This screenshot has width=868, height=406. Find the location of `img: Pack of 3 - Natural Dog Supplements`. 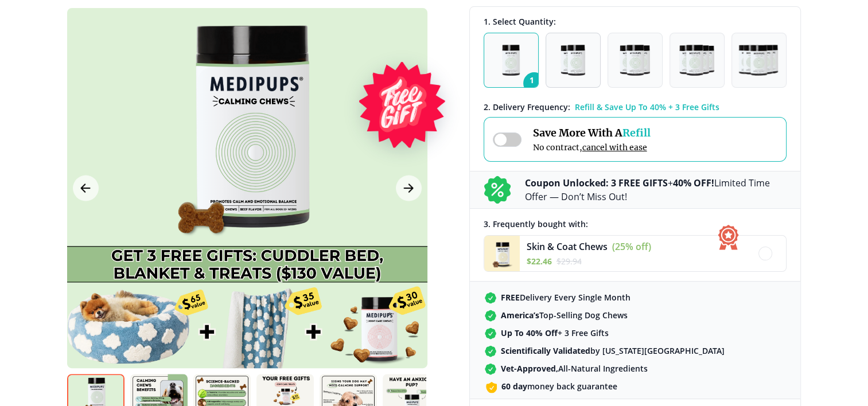

img: Pack of 3 - Natural Dog Supplements is located at coordinates (634, 60).